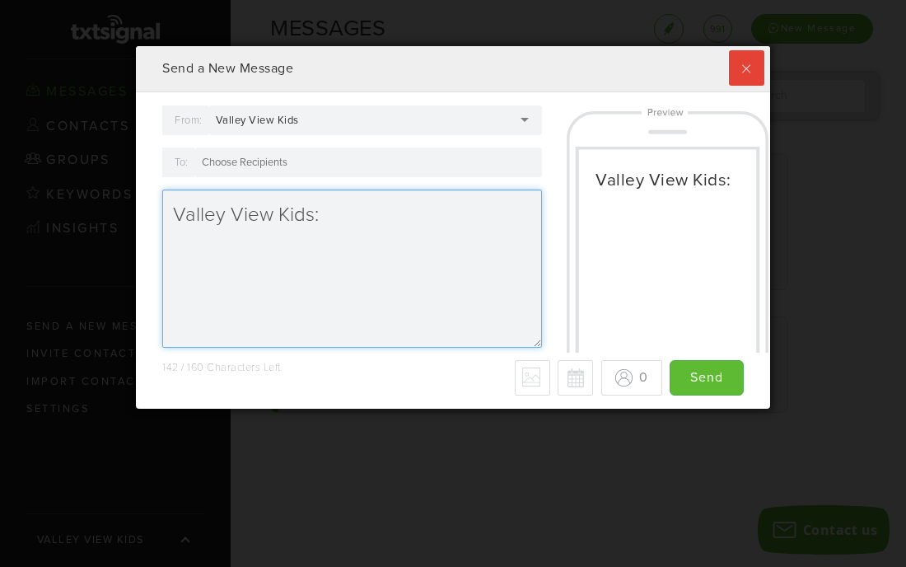 The height and width of the screenshot is (567, 906). What do you see at coordinates (227, 68) in the screenshot?
I see `span: Send a New Message` at bounding box center [227, 68].